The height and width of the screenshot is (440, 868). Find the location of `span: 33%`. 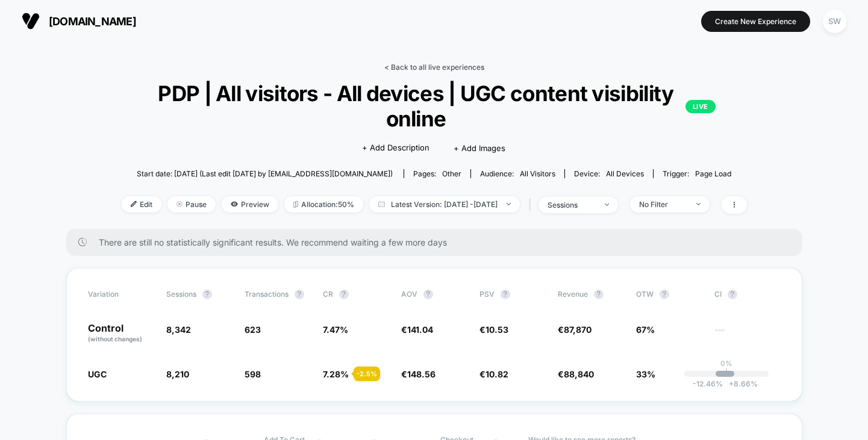

span: 33% is located at coordinates (646, 374).